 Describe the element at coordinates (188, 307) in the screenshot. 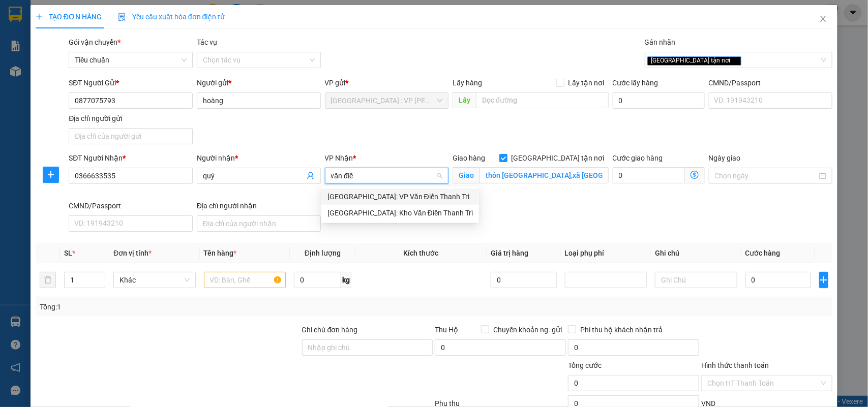

I see `div: Tổng: 1` at that location.